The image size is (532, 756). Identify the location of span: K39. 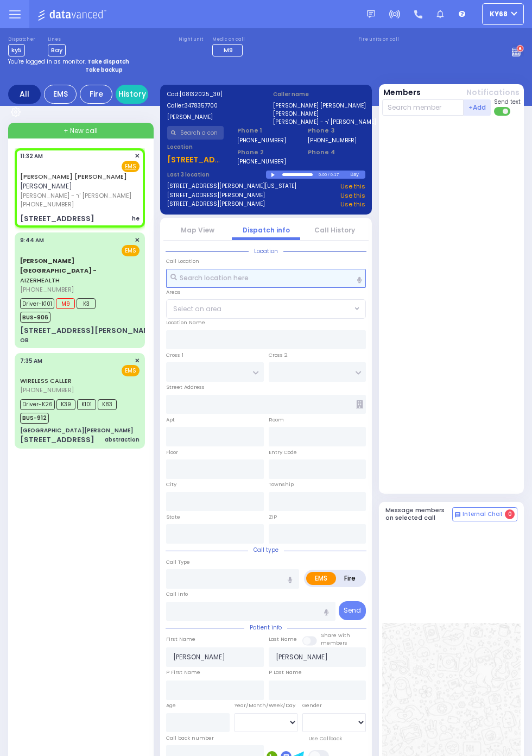
(66, 405).